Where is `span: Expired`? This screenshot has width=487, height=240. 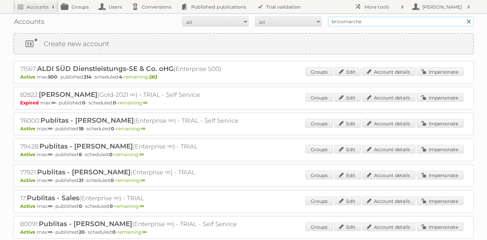 span: Expired is located at coordinates (30, 103).